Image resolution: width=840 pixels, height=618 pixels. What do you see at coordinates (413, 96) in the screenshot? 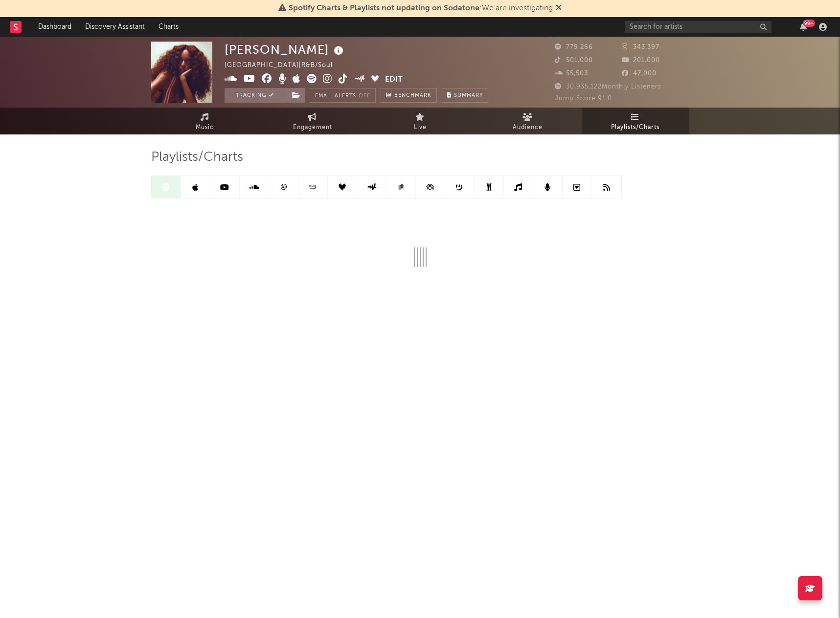
I see `span: Benchmark` at bounding box center [413, 96].